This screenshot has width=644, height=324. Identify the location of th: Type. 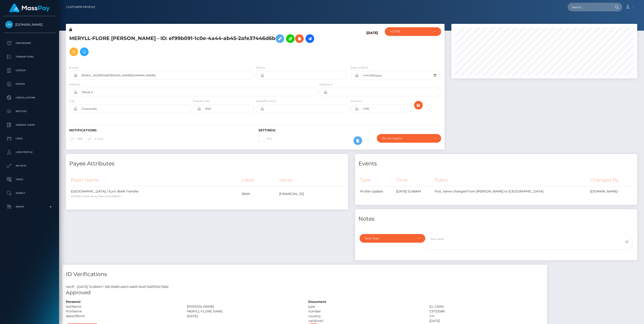
(376, 180).